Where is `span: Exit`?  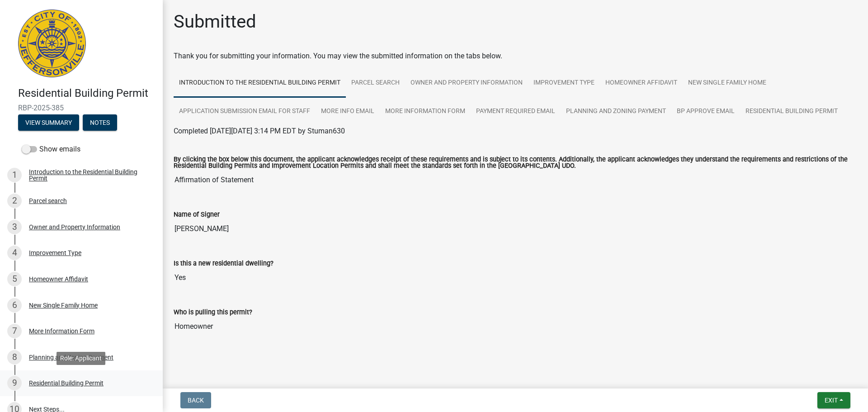 span: Exit is located at coordinates (831, 401).